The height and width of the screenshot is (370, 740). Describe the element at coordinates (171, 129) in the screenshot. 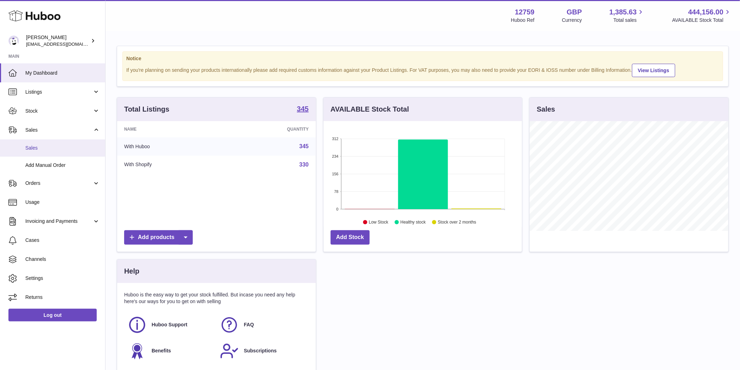

I see `th: Name` at that location.